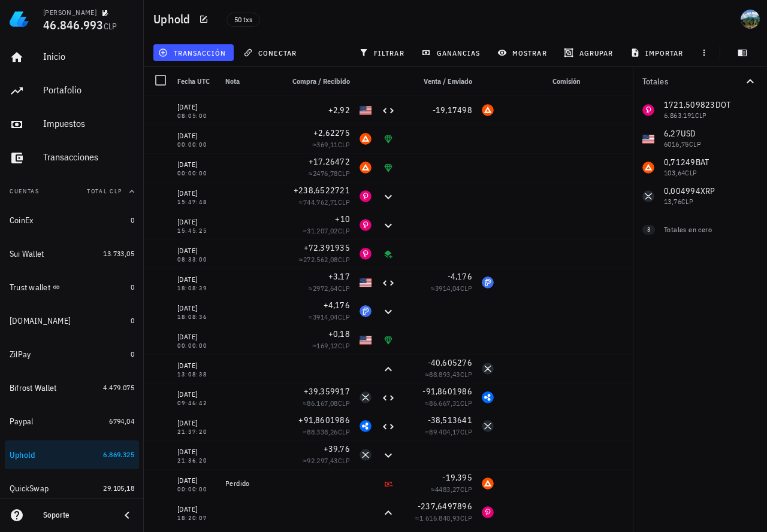 This screenshot has height=532, width=767. What do you see at coordinates (249, 484) in the screenshot?
I see `div: Perdido` at bounding box center [249, 484].